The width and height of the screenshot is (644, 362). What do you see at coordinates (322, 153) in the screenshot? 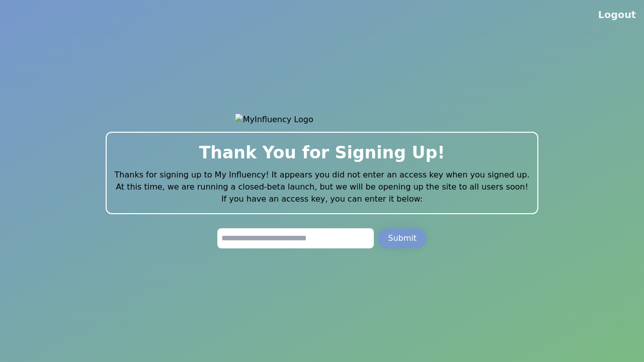
I see `h2: Thank You for Signing Up!` at bounding box center [322, 153].